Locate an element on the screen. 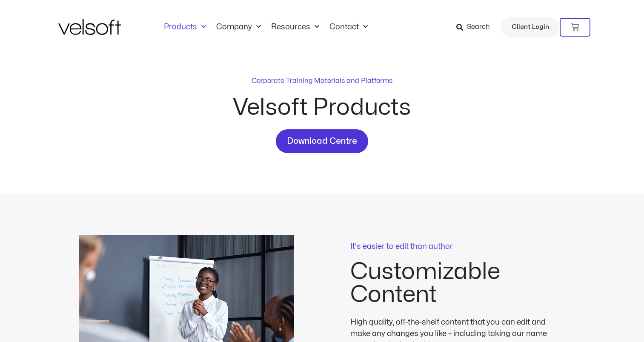 The image size is (644, 342). nav: Menu is located at coordinates (266, 27).